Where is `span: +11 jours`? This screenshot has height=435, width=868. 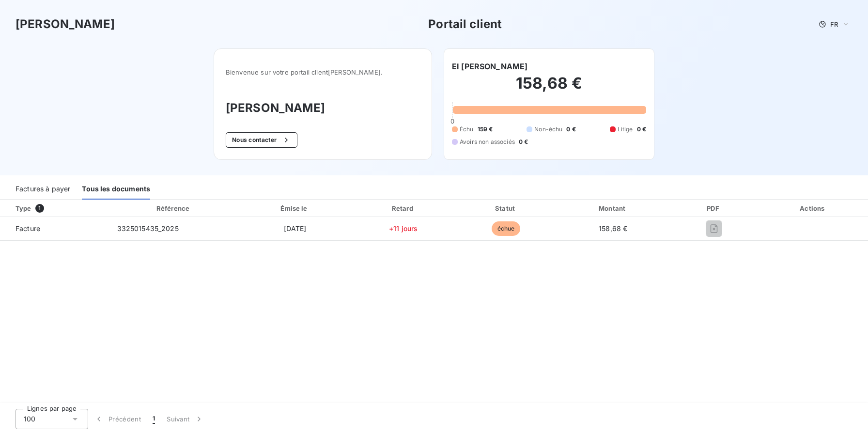 span: +11 jours is located at coordinates (403, 228).